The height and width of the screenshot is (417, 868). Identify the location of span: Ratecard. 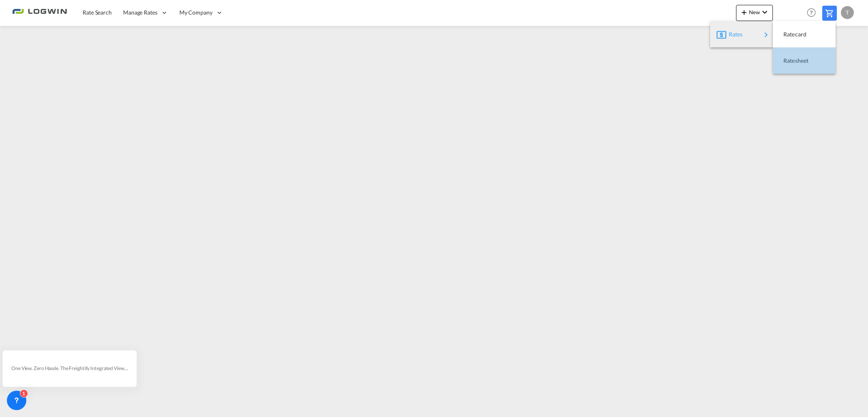
(788, 34).